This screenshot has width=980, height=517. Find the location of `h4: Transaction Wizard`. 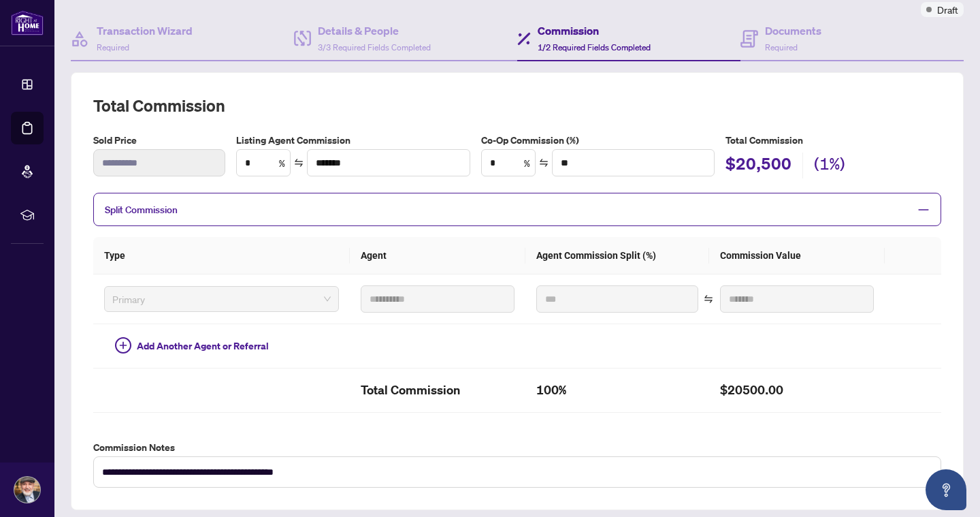

h4: Transaction Wizard is located at coordinates (144, 31).